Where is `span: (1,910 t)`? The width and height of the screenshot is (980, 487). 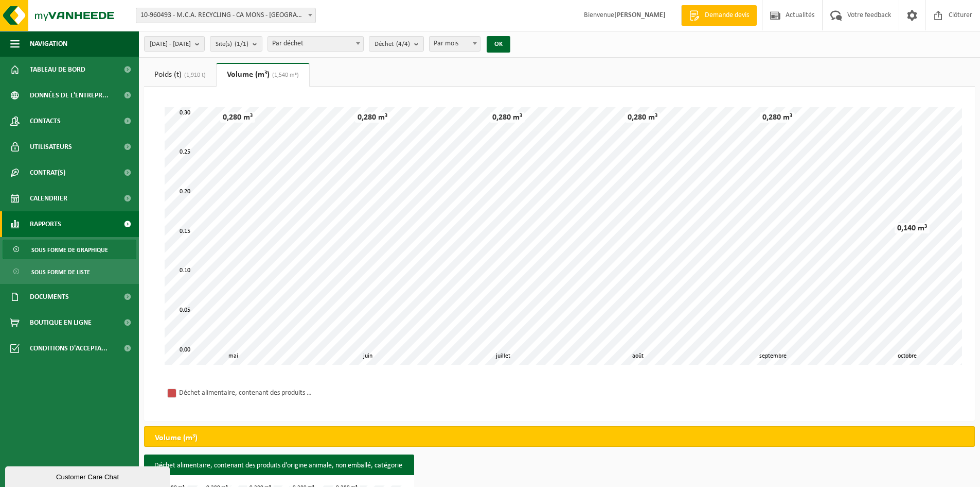 span: (1,910 t) is located at coordinates (193, 76).